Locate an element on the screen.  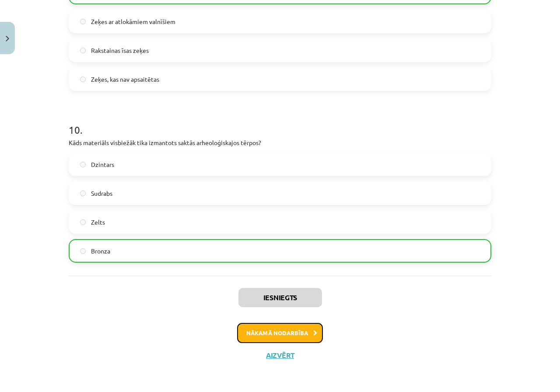
input: Bronza is located at coordinates (83, 251).